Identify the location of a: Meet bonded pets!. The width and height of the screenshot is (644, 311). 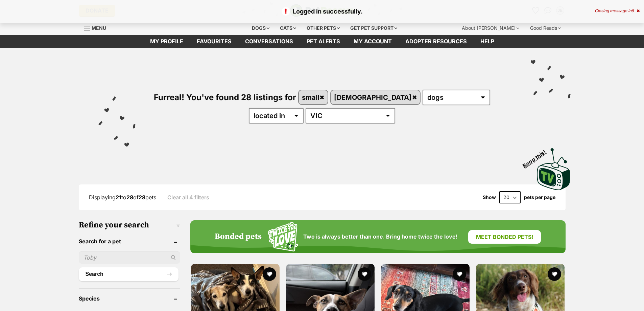
(504, 236).